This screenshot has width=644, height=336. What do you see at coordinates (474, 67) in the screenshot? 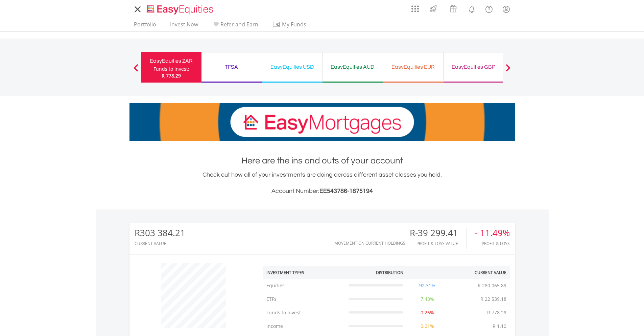
I see `div: EasyEquities GBP` at bounding box center [474, 67].